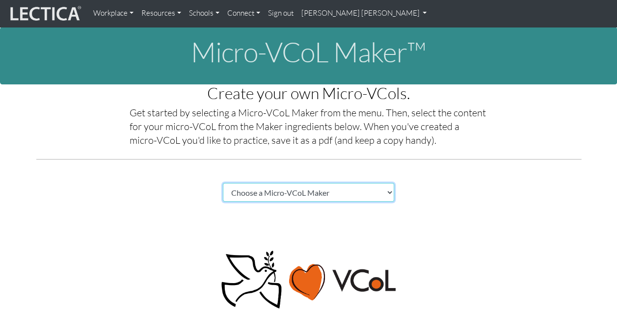 Image resolution: width=617 pixels, height=316 pixels. What do you see at coordinates (45, 14) in the screenshot?
I see `img: lecticalive` at bounding box center [45, 14].